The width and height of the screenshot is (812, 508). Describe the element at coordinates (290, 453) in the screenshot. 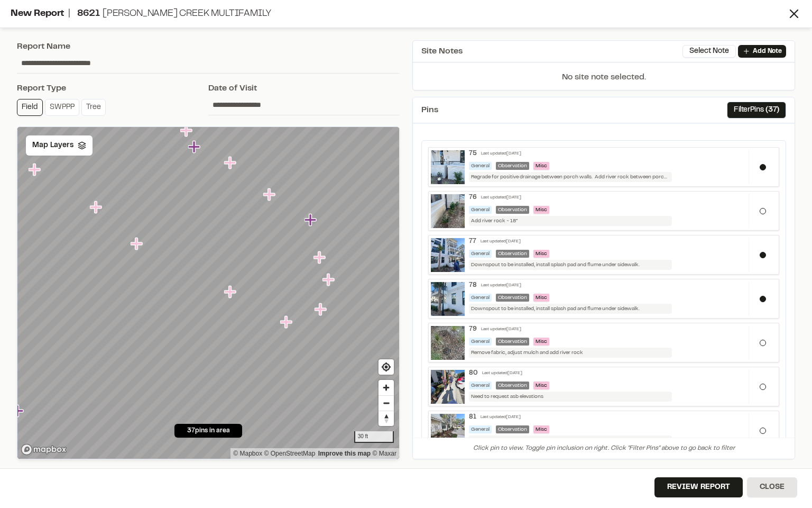

I see `a: OpenStreetMap` at that location.